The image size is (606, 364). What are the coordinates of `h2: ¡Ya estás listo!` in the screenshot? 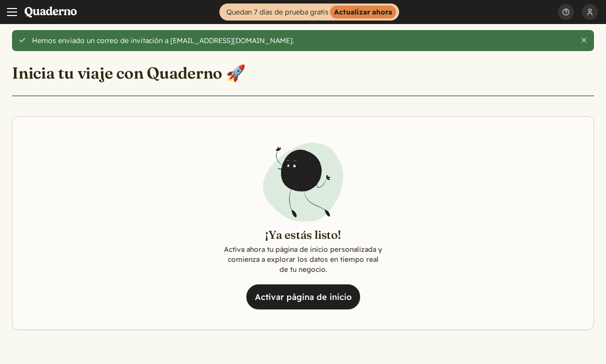 It's located at (303, 235).